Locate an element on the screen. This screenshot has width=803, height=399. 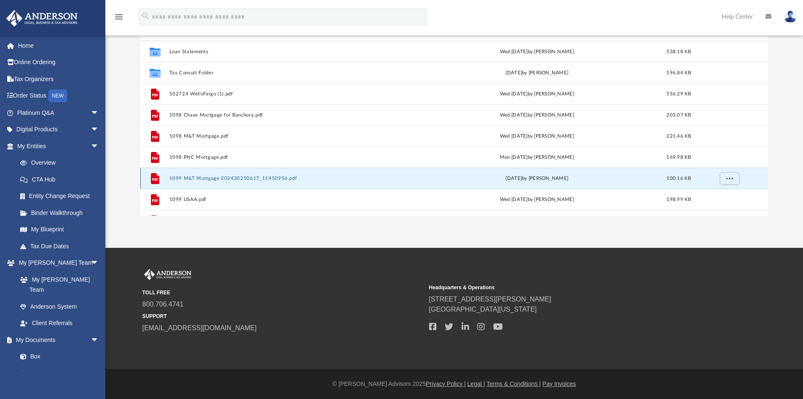
a: 800.706.4741 is located at coordinates (163, 304).